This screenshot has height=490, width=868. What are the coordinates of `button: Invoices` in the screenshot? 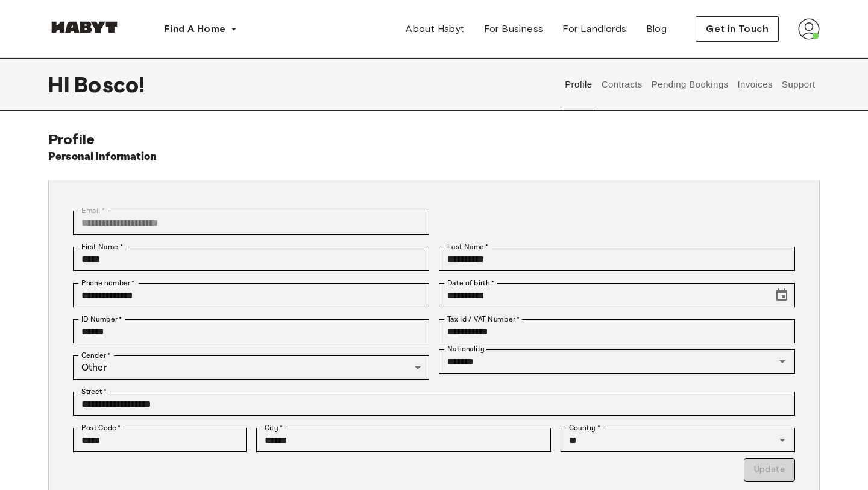 It's located at (755, 85).